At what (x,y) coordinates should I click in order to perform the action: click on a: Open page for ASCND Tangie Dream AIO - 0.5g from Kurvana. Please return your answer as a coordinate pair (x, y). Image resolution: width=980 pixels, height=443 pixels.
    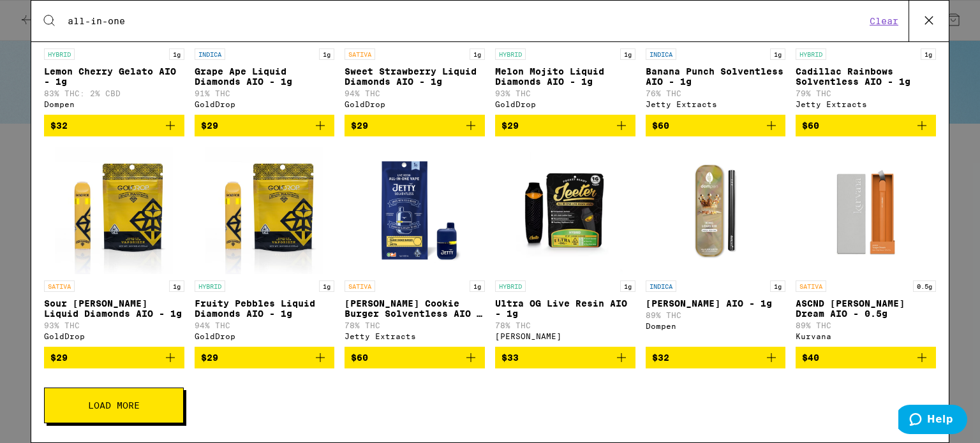
    Looking at the image, I should click on (866, 247).